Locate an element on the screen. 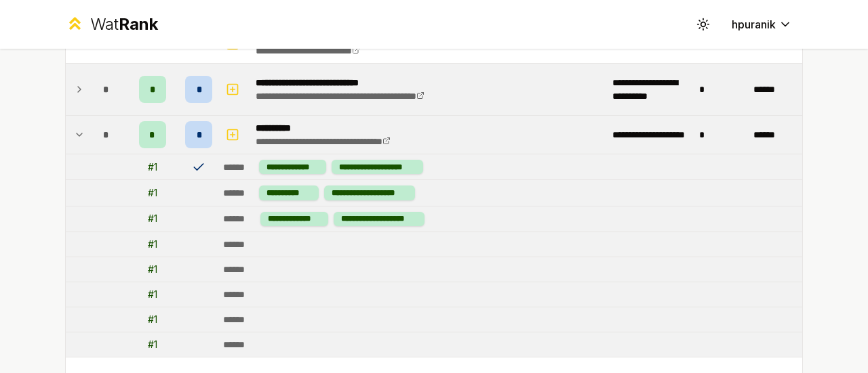 The width and height of the screenshot is (868, 373). button: hpuranik is located at coordinates (762, 24).